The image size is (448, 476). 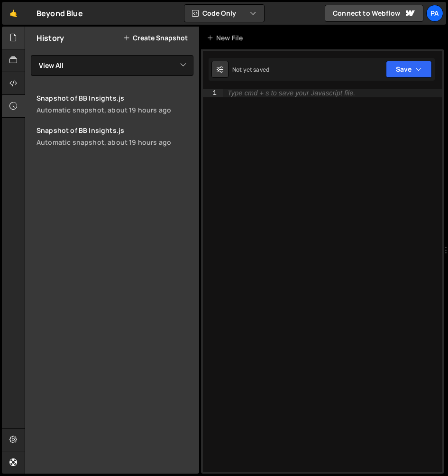 I want to click on div: New File, so click(x=227, y=38).